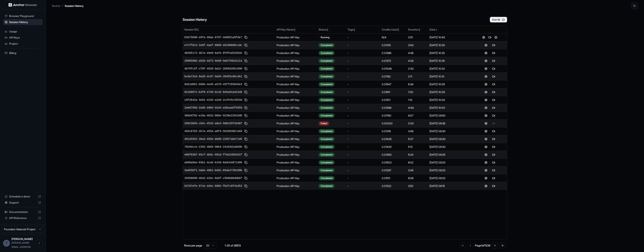  Describe the element at coordinates (394, 123) in the screenshot. I see `div: 0.00000` at that location.